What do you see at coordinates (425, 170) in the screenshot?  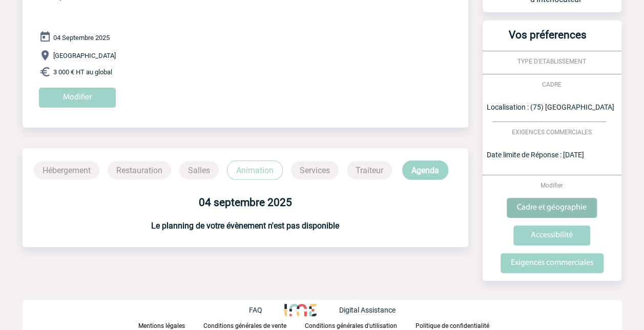 I see `p: Agenda` at bounding box center [425, 170].